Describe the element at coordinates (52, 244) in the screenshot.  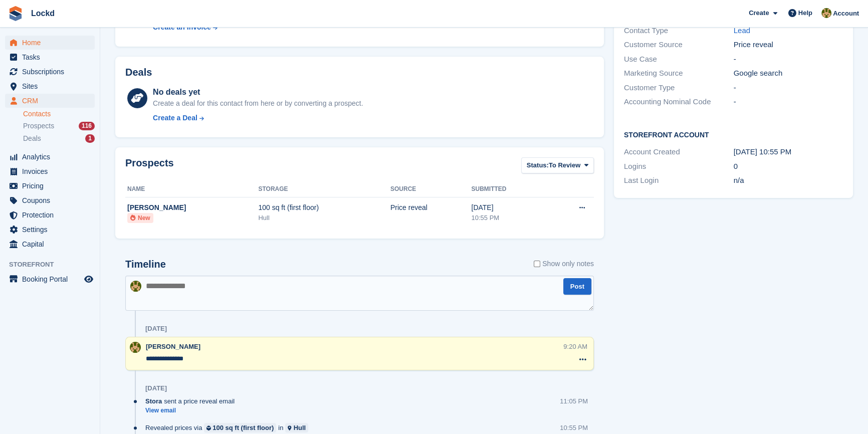
I see `span: Capital` at that location.